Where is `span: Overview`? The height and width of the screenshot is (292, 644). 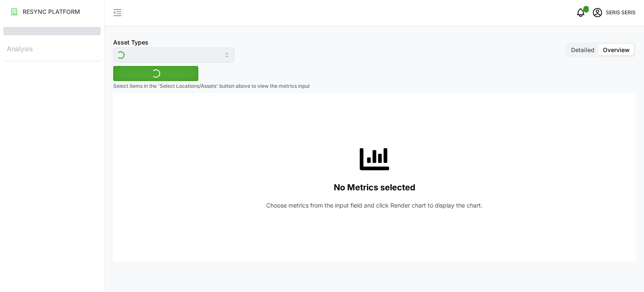
span: Overview is located at coordinates (616, 50).